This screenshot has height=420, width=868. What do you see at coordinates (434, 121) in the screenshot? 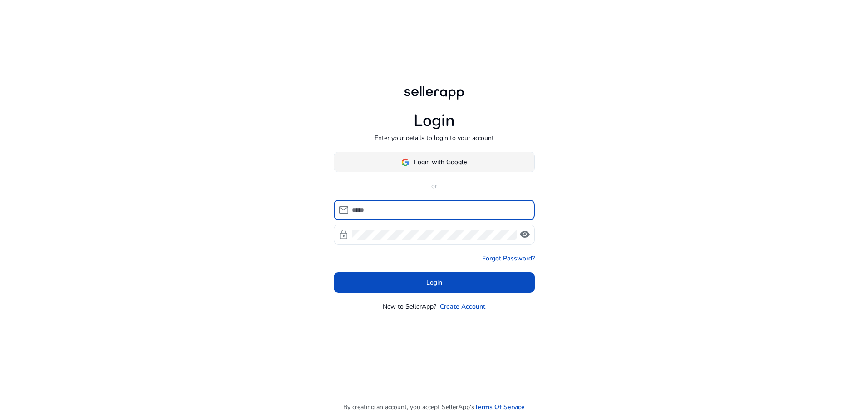
I see `h1: Login` at bounding box center [434, 121].